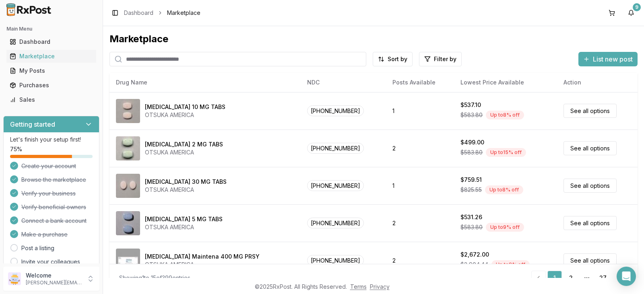 This screenshot has width=644, height=294. What do you see at coordinates (51, 56) in the screenshot?
I see `button: Marketplace` at bounding box center [51, 56].